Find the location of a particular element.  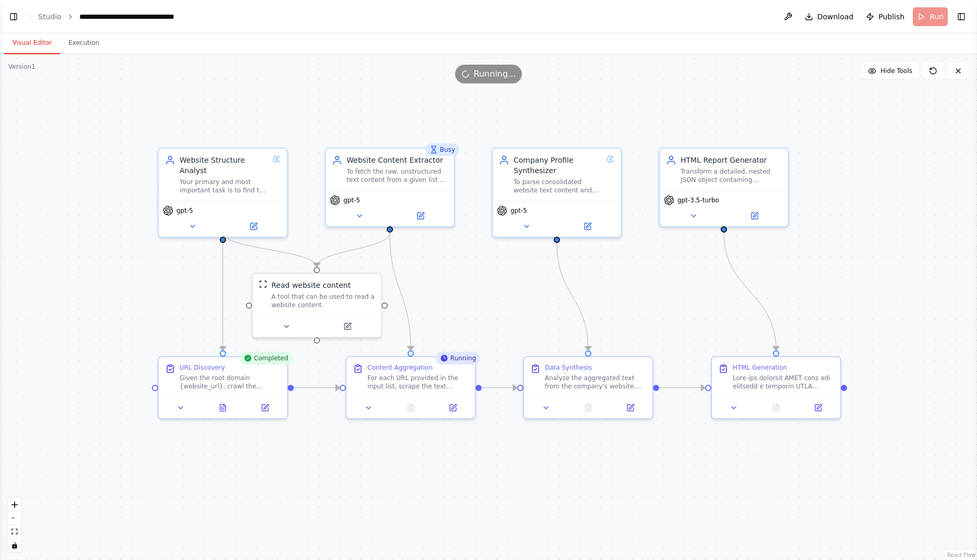

span: Running... is located at coordinates (495, 74).